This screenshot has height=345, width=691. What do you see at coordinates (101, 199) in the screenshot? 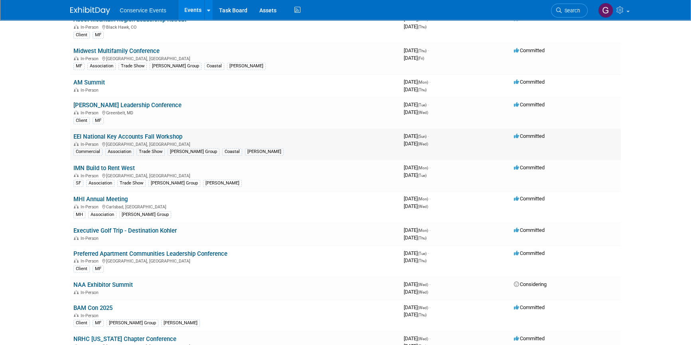
I see `a: MHI Annual Meeting` at bounding box center [101, 199].